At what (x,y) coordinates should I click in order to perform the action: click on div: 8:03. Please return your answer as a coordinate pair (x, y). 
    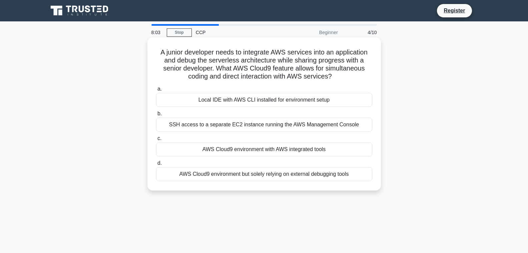
    Looking at the image, I should click on (157, 32).